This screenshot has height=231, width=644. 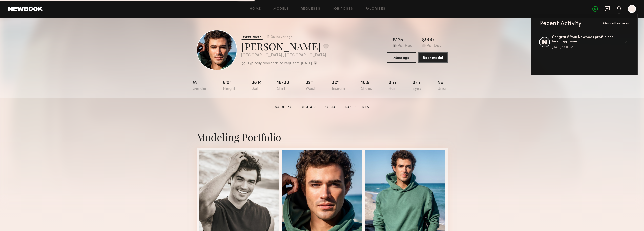 I want to click on a: Home, so click(x=256, y=9).